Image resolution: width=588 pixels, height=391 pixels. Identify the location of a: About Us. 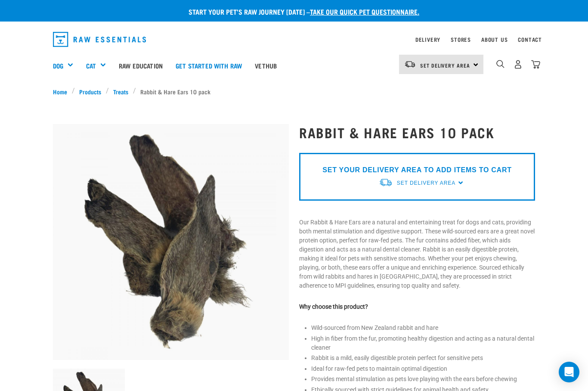
(494, 39).